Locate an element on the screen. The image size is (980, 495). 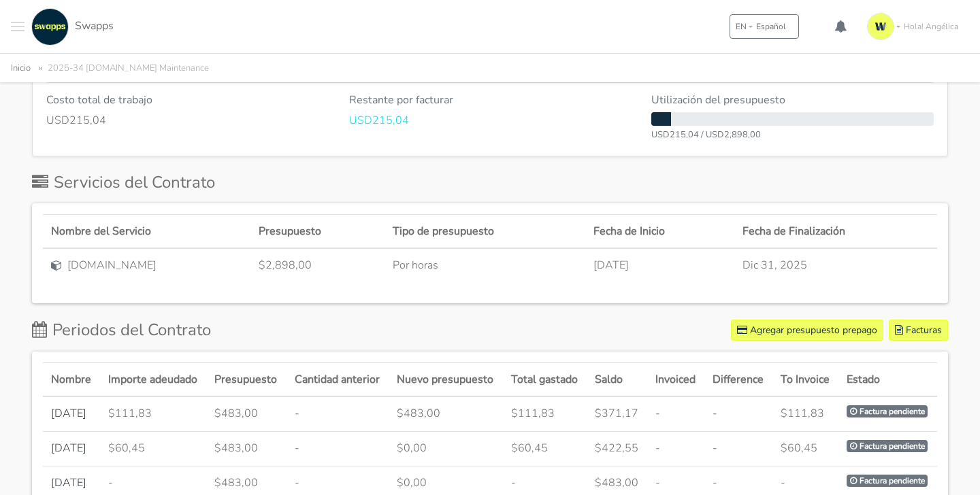
th: Saldo is located at coordinates (617, 380).